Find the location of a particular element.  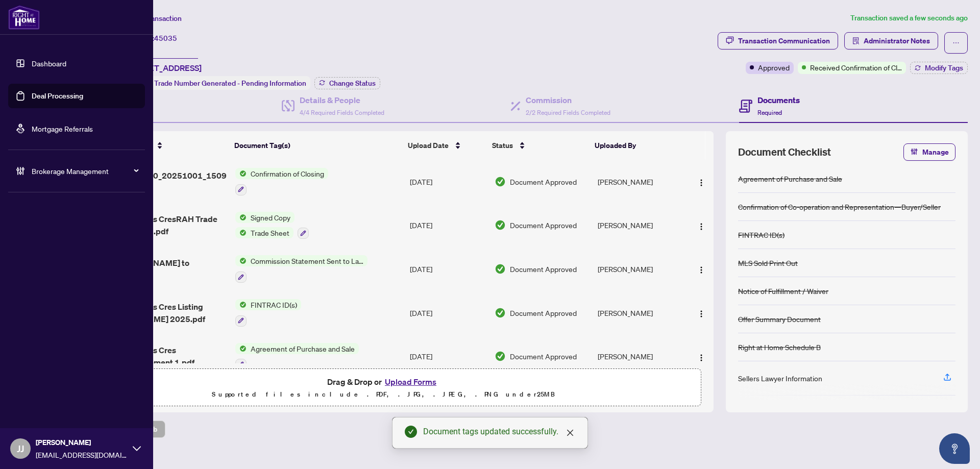

span: Status is located at coordinates (502, 145).